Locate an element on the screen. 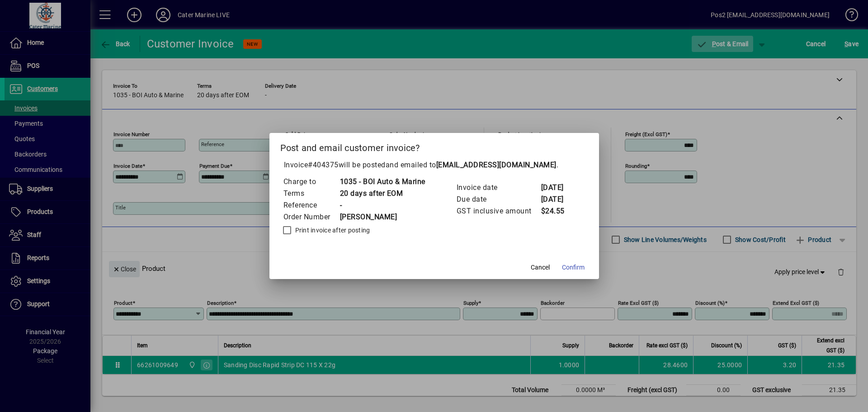 The height and width of the screenshot is (412, 868). td: Order Number is located at coordinates (311, 217).